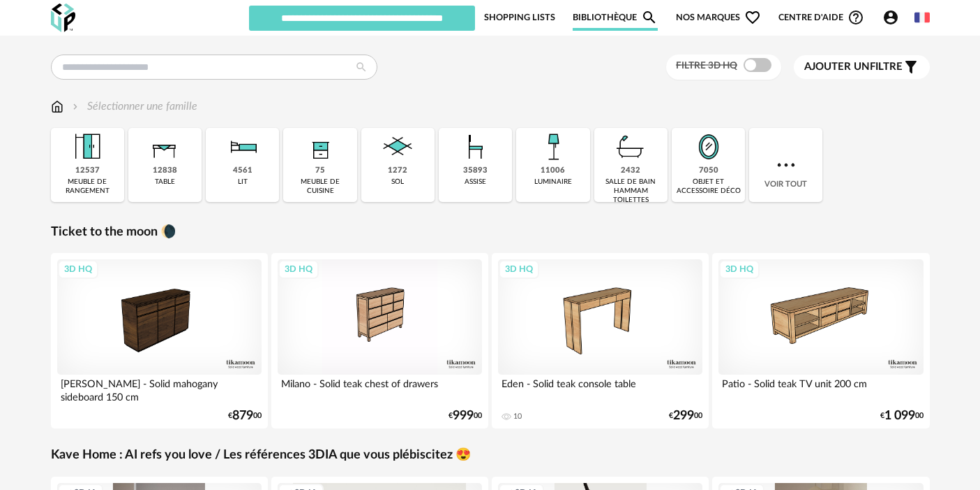  I want to click on img: svg+xml;base64,PHN2ZyB3aWR0aD0iMTYiIGhlaWdodD0iMTciIHZpZXdCb3g9IjAgMCAxNiAxNyIgZmlsbD0ibm9uZSIgeG..., so click(57, 107).